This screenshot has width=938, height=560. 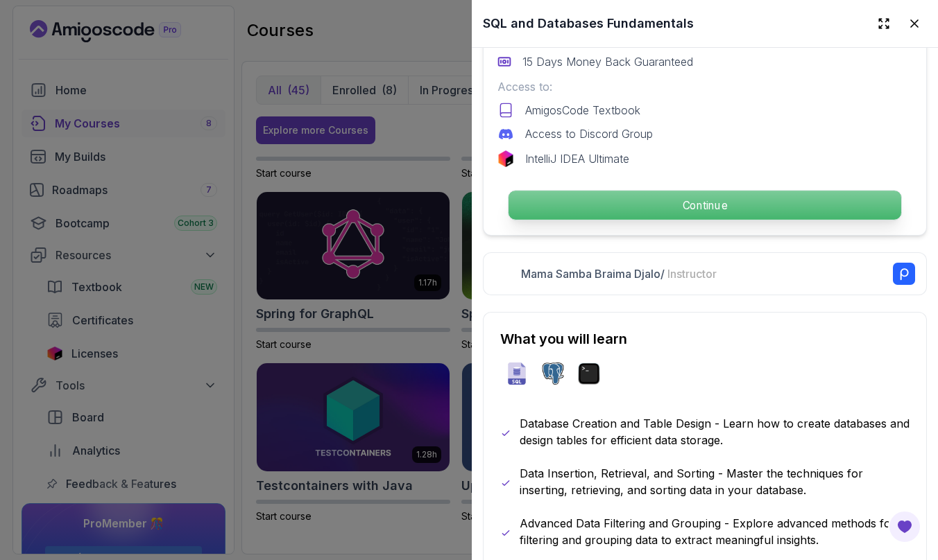 What do you see at coordinates (517, 373) in the screenshot?
I see `img: sql logo` at bounding box center [517, 373].